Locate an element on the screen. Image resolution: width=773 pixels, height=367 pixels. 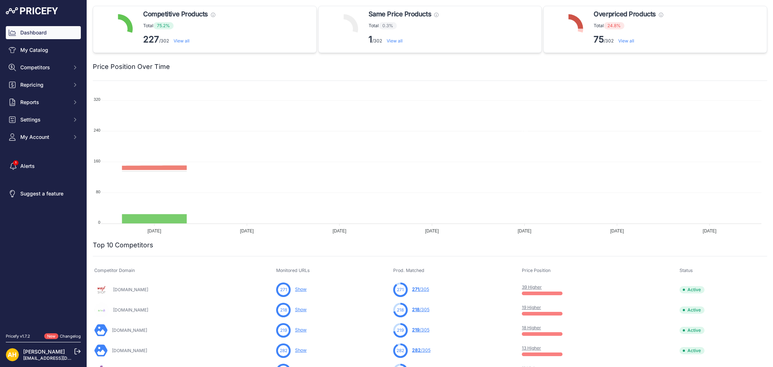
button: My Account is located at coordinates (43, 137).